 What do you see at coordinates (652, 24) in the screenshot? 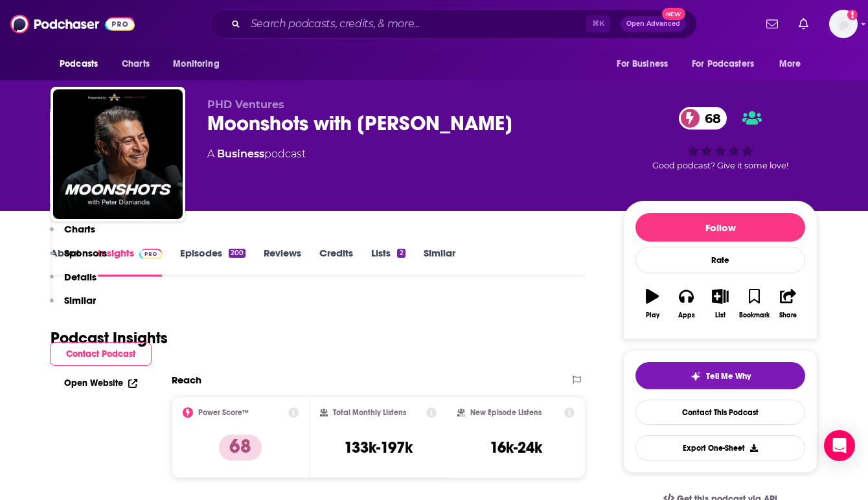
I see `button: Open AdvancedNew` at bounding box center [652, 24].